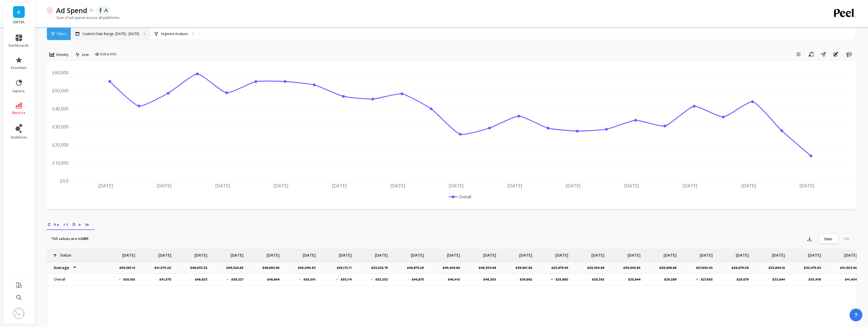 The width and height of the screenshot is (868, 327). I want to click on p: £28,679, so click(743, 280).